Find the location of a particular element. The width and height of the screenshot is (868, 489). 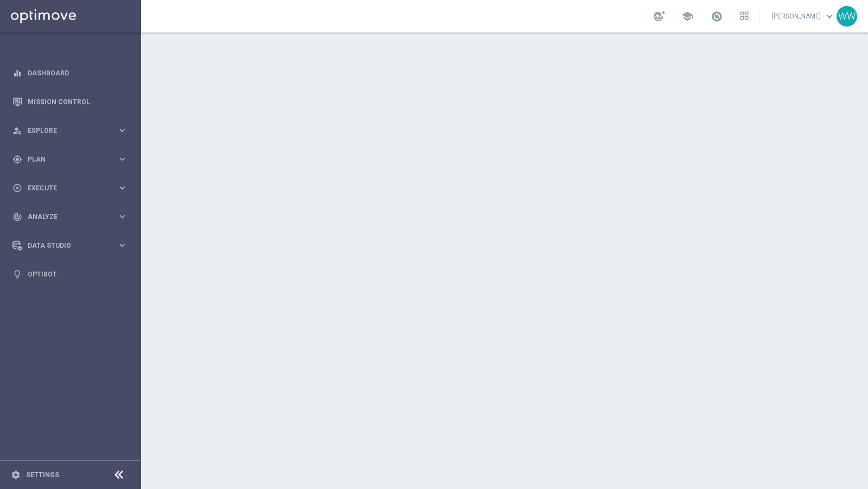

div: track_changes Analyze keyboard_arrow_right is located at coordinates (70, 217).